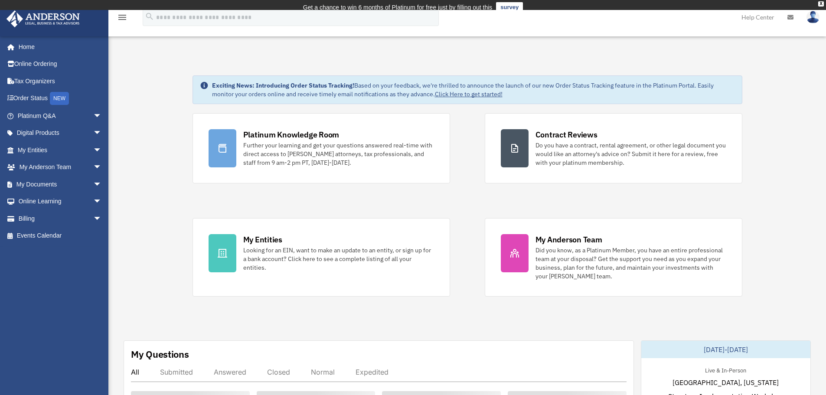  Describe the element at coordinates (60, 236) in the screenshot. I see `a: Events Calendar` at that location.